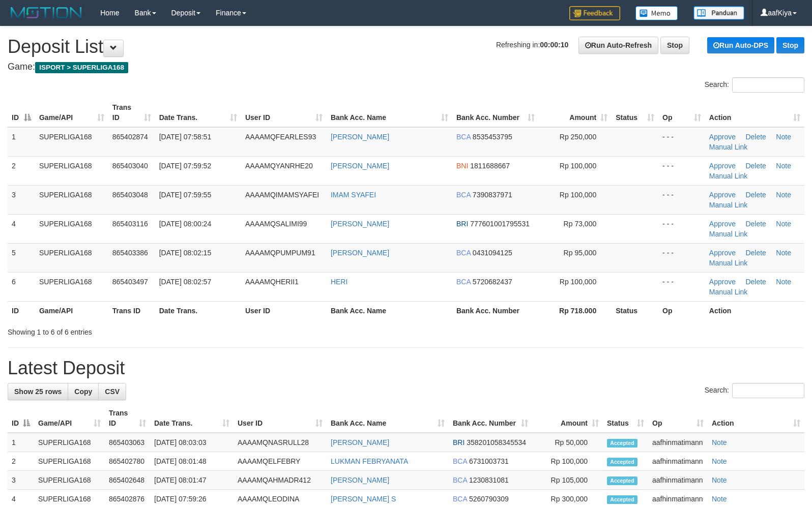  What do you see at coordinates (567, 442) in the screenshot?
I see `td: Rp 50,000` at bounding box center [567, 442].